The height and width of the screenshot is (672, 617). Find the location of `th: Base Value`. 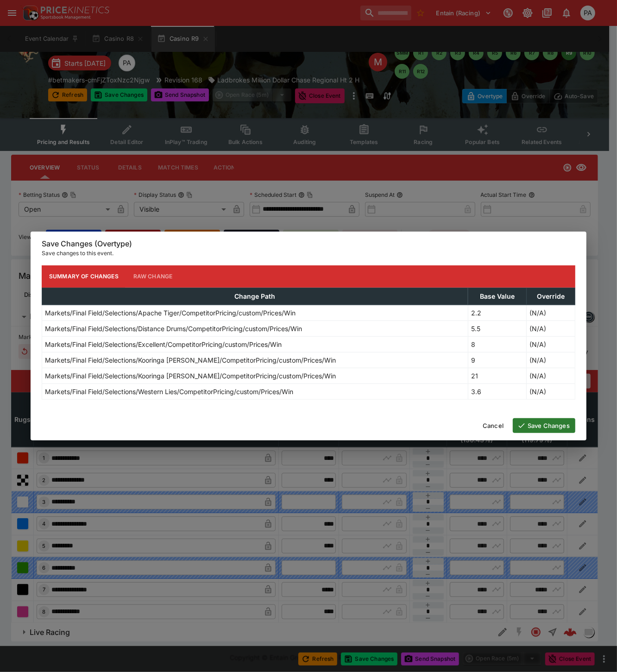

th: Base Value is located at coordinates (497, 296).